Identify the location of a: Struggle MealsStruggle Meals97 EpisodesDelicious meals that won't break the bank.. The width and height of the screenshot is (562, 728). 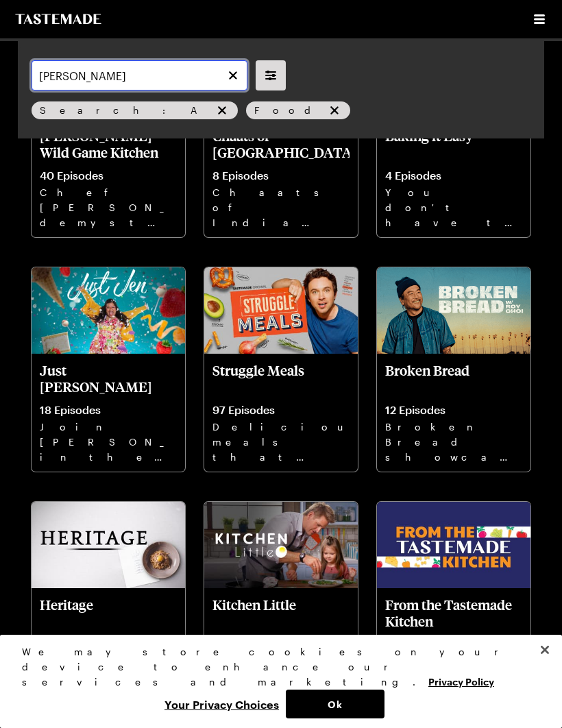
(281, 369).